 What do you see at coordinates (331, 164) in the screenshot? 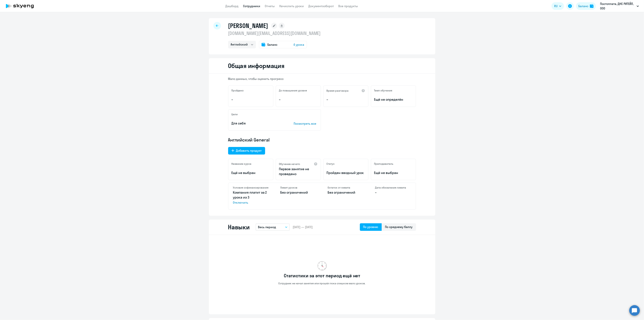
I see `h5: Статус` at bounding box center [331, 164].